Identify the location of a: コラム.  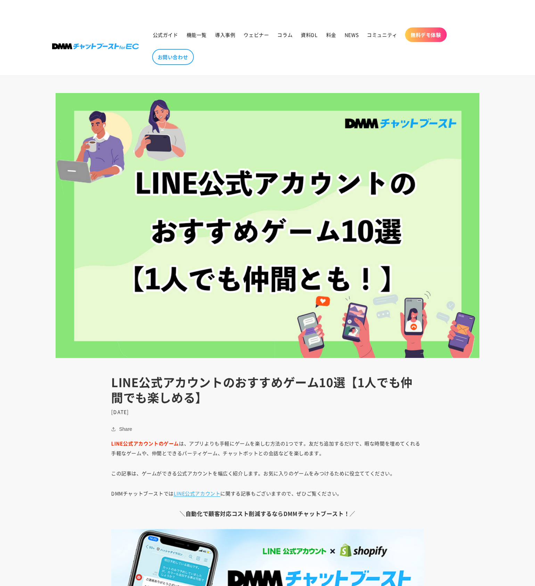
(285, 35).